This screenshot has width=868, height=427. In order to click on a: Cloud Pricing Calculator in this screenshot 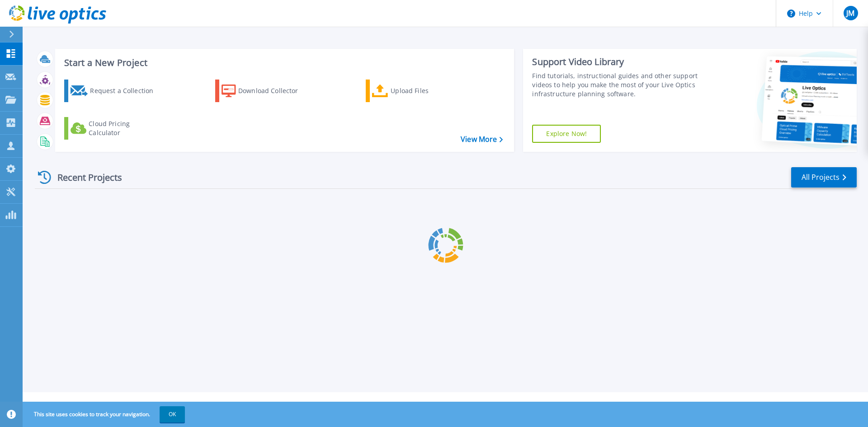, I will do `click(115, 128)`.